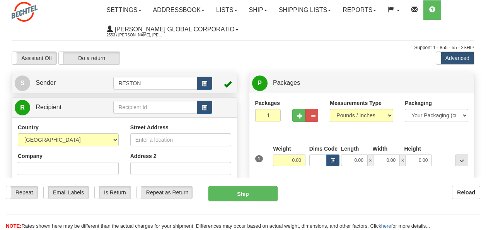 The height and width of the screenshot is (230, 486). What do you see at coordinates (22, 108) in the screenshot?
I see `span: R` at bounding box center [22, 108].